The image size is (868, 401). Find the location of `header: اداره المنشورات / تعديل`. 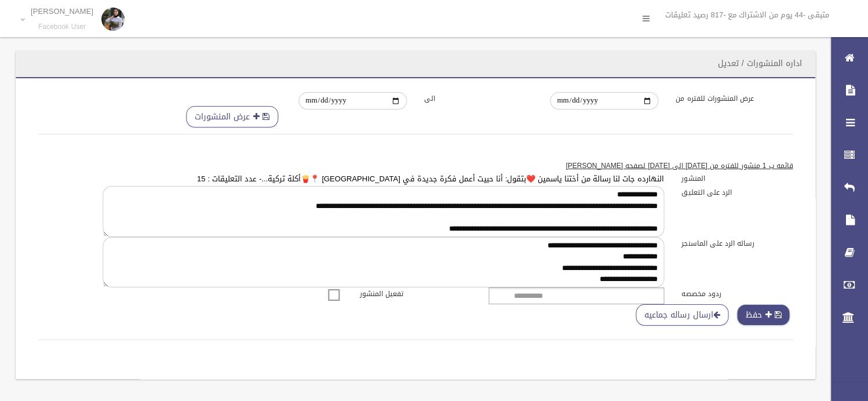

header: اداره المنشورات / تعديل is located at coordinates (759, 63).